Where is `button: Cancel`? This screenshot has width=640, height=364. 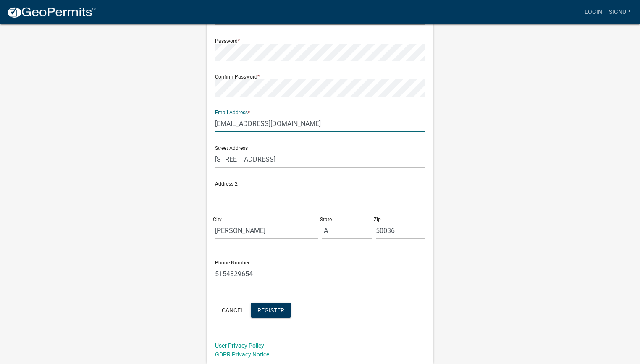 button: Cancel is located at coordinates (233, 310).